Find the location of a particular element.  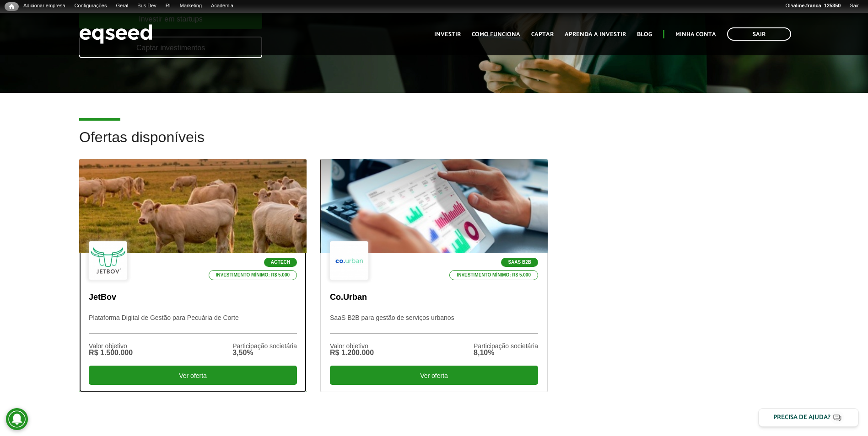

p: SaaS B2B is located at coordinates (519, 262).